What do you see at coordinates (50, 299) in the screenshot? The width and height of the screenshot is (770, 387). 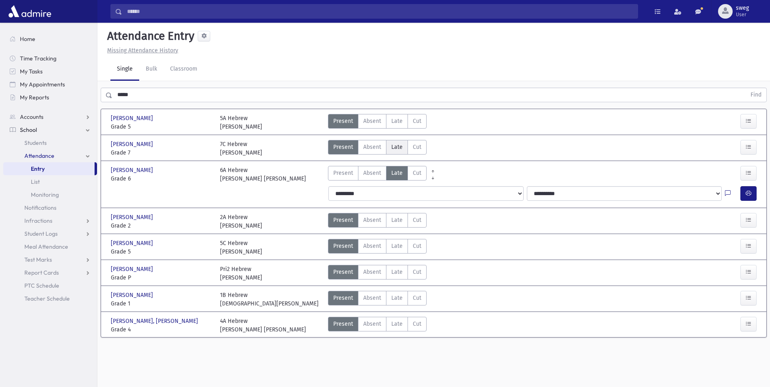 I see `a: Teacher Schedule` at bounding box center [50, 299].